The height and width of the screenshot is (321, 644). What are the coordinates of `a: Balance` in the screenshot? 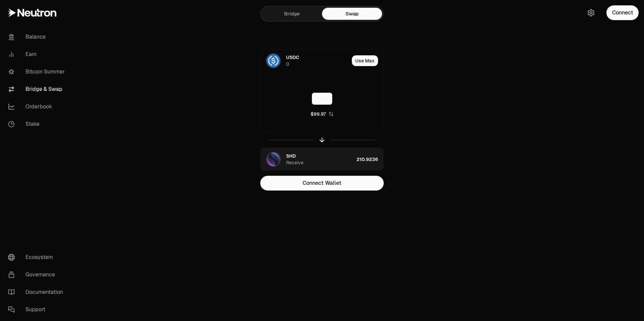 It's located at (37, 37).